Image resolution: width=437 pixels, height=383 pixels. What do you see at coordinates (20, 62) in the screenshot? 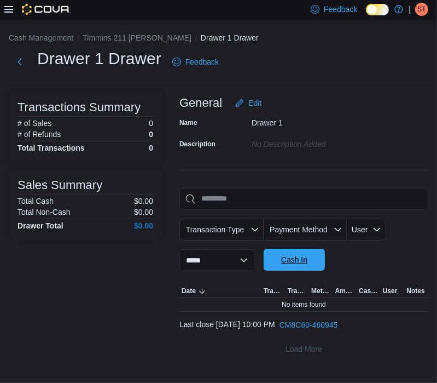
I see `button: Next` at bounding box center [20, 62].